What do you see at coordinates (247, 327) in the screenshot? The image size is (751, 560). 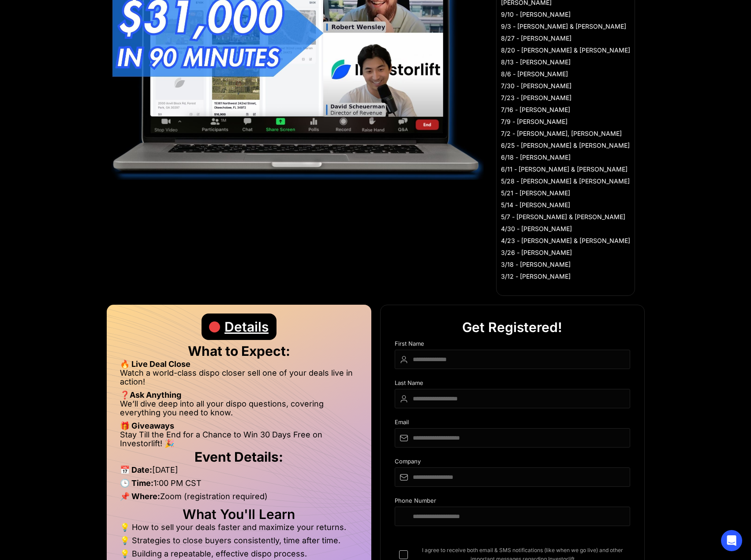 I see `div: Details` at bounding box center [247, 327].